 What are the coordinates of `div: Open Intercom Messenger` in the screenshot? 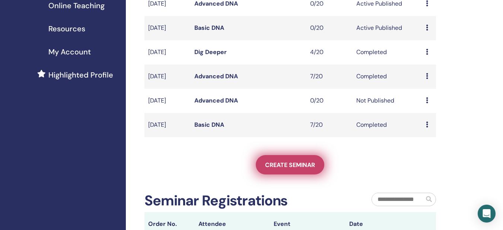 It's located at (487, 213).